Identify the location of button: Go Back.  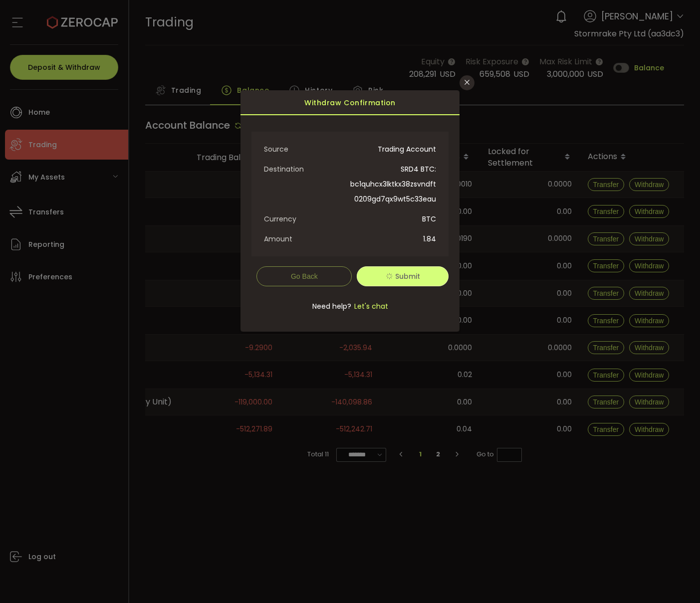
(304, 276).